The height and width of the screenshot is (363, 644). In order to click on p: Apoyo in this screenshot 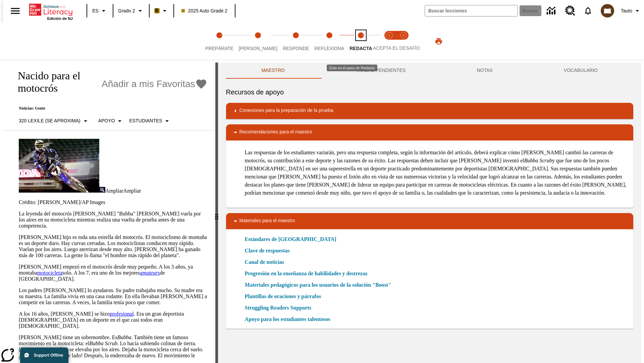, I will do `click(107, 121)`.